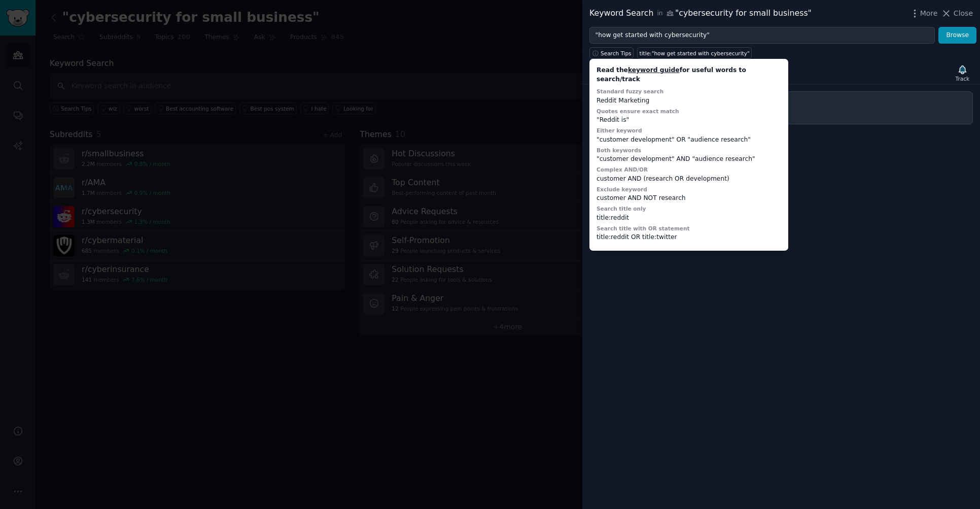 The height and width of the screenshot is (509, 980). What do you see at coordinates (616, 53) in the screenshot?
I see `span: Search Tips` at bounding box center [616, 53].